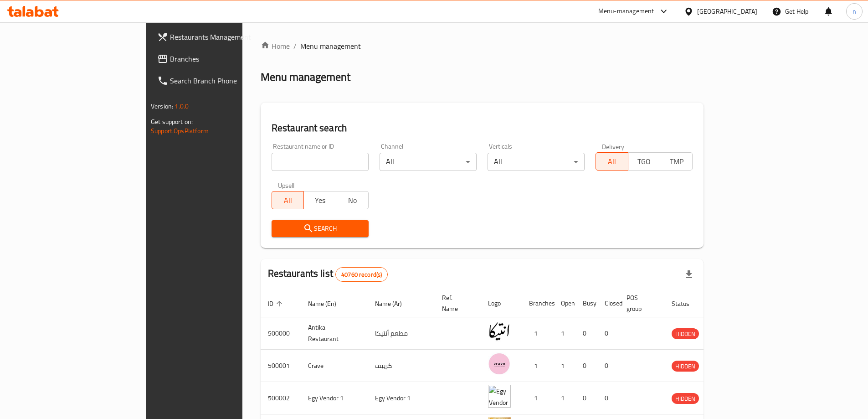  I want to click on span: n, so click(854, 11).